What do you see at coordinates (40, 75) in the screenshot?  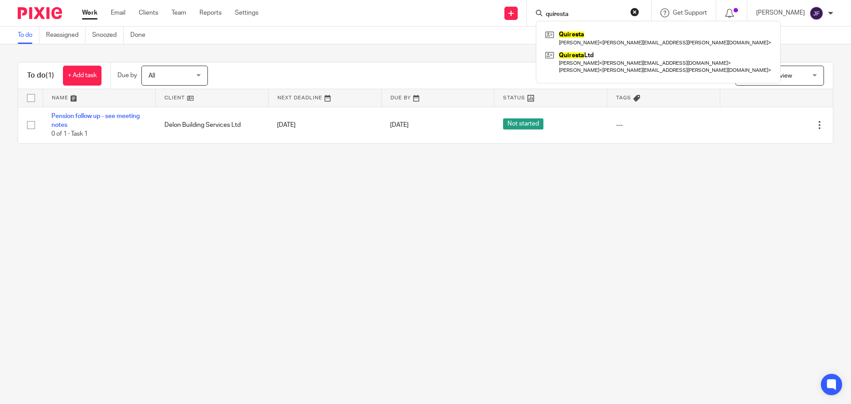 I see `h1: To do` at bounding box center [40, 75].